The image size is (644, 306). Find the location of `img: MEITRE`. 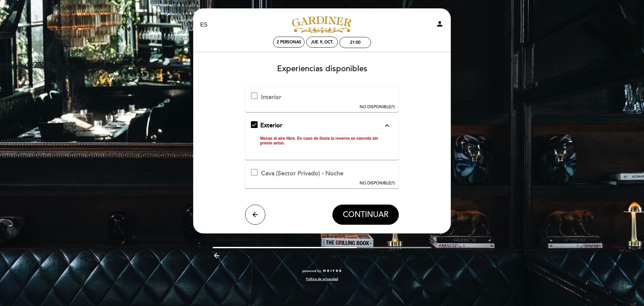

img: MEITRE is located at coordinates (332, 271).